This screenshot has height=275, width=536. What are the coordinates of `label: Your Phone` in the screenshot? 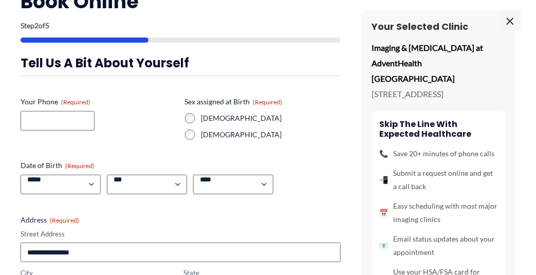 It's located at (99, 102).